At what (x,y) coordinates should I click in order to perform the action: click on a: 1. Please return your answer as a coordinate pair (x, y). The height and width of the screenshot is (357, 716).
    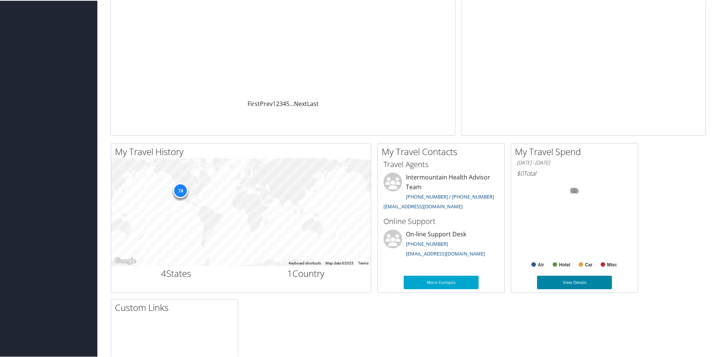
    Looking at the image, I should click on (274, 103).